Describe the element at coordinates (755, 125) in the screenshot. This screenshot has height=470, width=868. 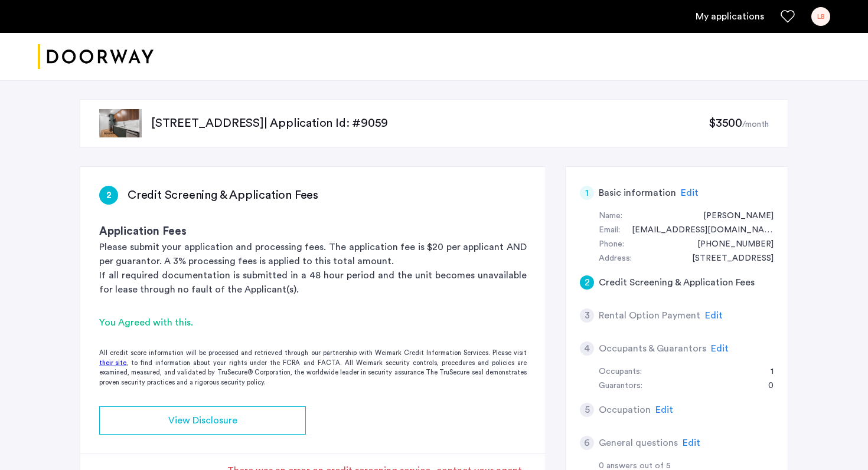
I see `sub: /month` at that location.